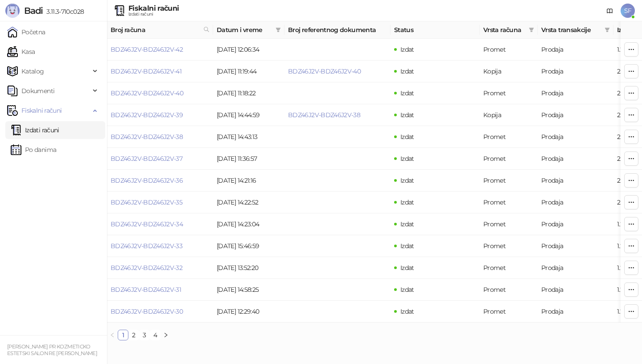 The height and width of the screenshot is (364, 642). I want to click on td: BDZ46J2V-BDZ46J2V-37, so click(160, 158).